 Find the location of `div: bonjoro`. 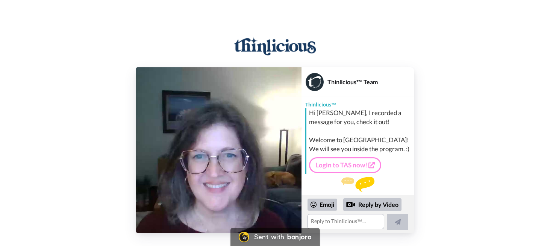

div: bonjoro is located at coordinates (299, 237).